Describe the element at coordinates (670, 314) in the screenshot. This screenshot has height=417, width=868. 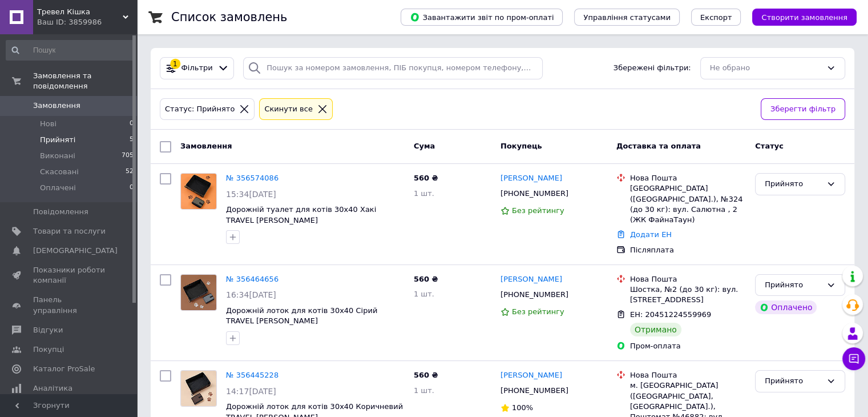
I see `span: ЕН: 20451224559969` at that location.